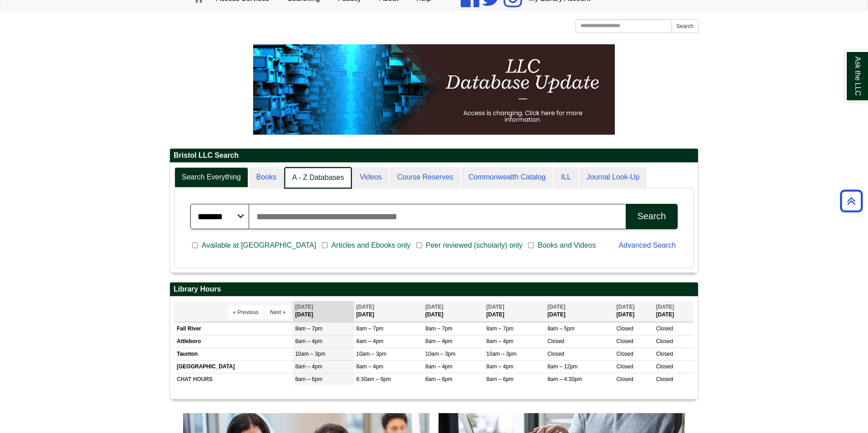 The width and height of the screenshot is (868, 433). I want to click on span: Books and Videos, so click(566, 246).